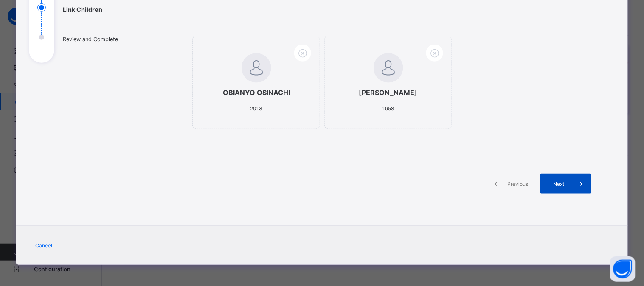  I want to click on span: 1958, so click(388, 108).